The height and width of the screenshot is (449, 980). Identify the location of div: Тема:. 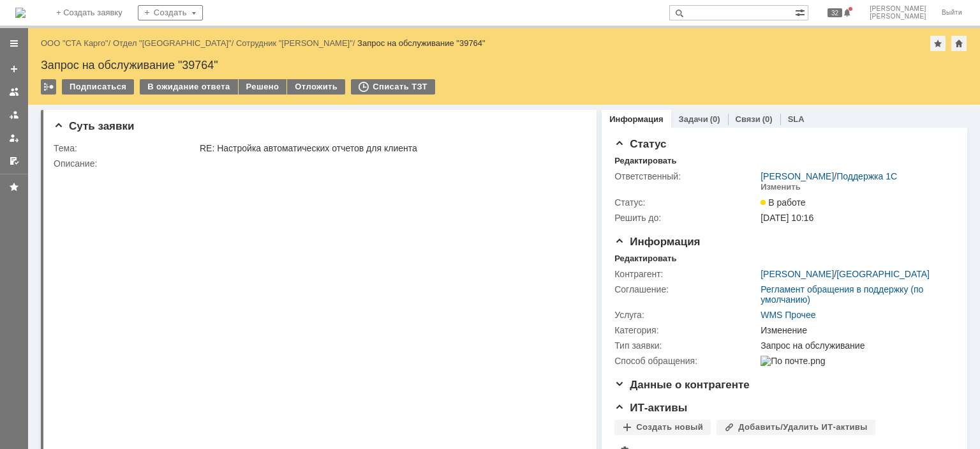
(125, 148).